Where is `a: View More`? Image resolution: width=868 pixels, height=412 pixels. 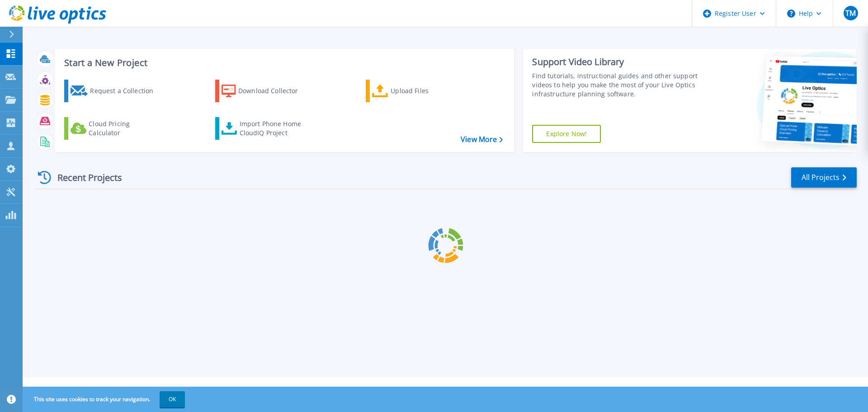
a: View More is located at coordinates (482, 139).